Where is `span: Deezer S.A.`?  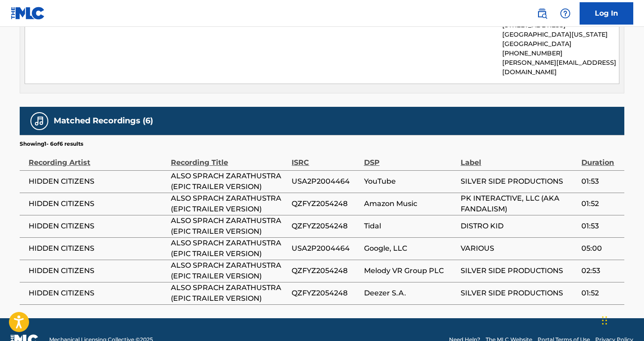
span: Deezer S.A. is located at coordinates (410, 293).